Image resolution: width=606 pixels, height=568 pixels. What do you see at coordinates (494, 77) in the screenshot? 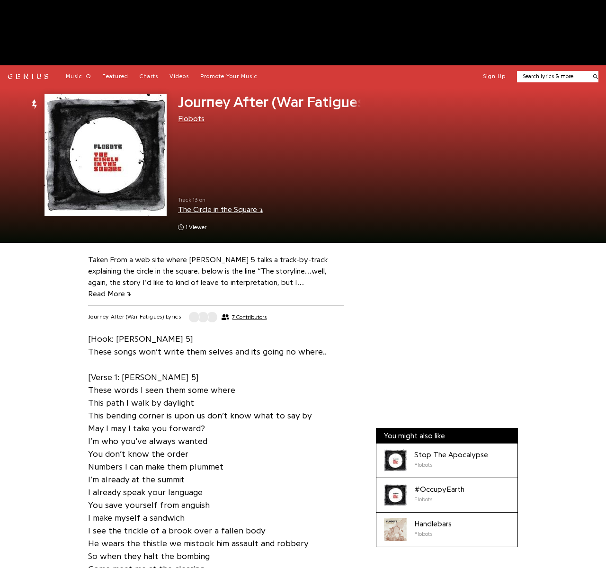
I see `button: Sign Up` at bounding box center [494, 77].